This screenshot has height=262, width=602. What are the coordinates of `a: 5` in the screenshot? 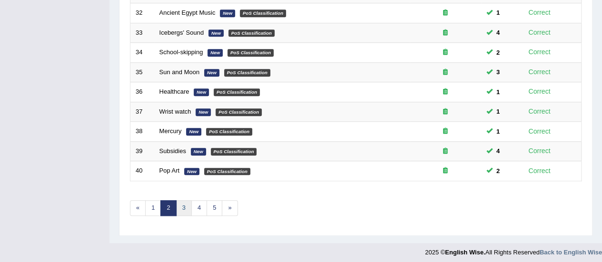 It's located at (214, 208).